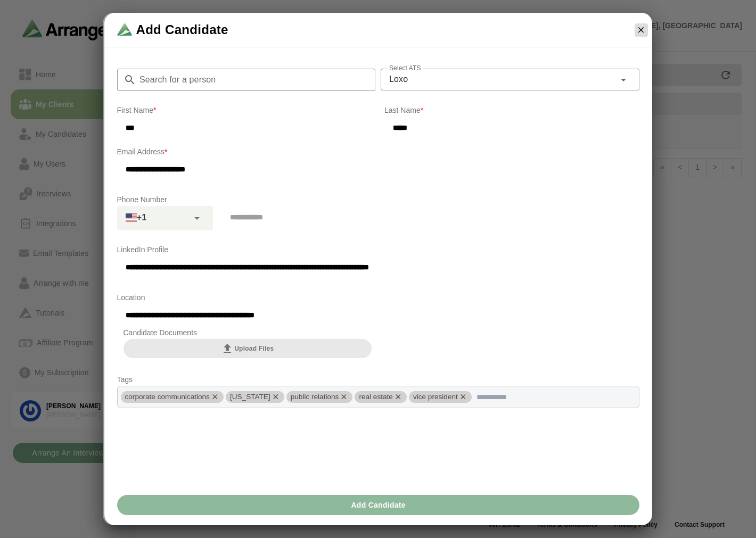  I want to click on button: Add Candidate, so click(378, 505).